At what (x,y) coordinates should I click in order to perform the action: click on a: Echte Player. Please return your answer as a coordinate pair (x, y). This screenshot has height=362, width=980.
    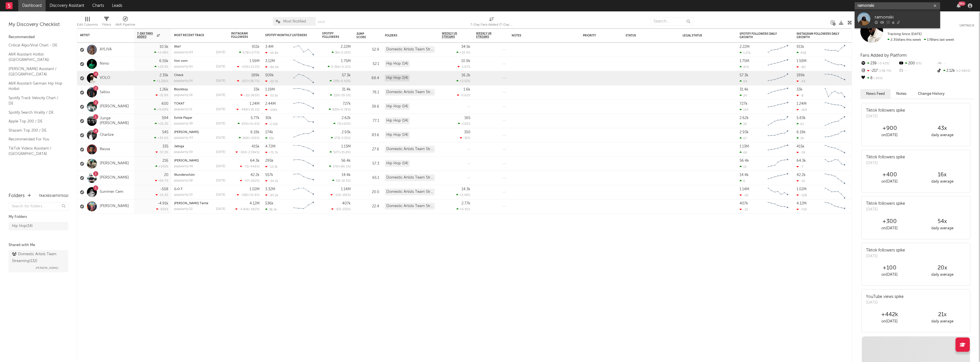
    Looking at the image, I should click on (183, 118).